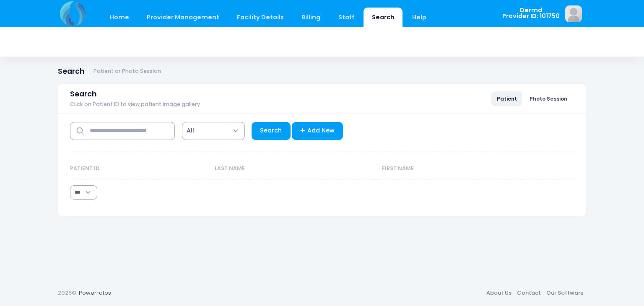 The image size is (644, 306). I want to click on a: Staff, so click(346, 17).